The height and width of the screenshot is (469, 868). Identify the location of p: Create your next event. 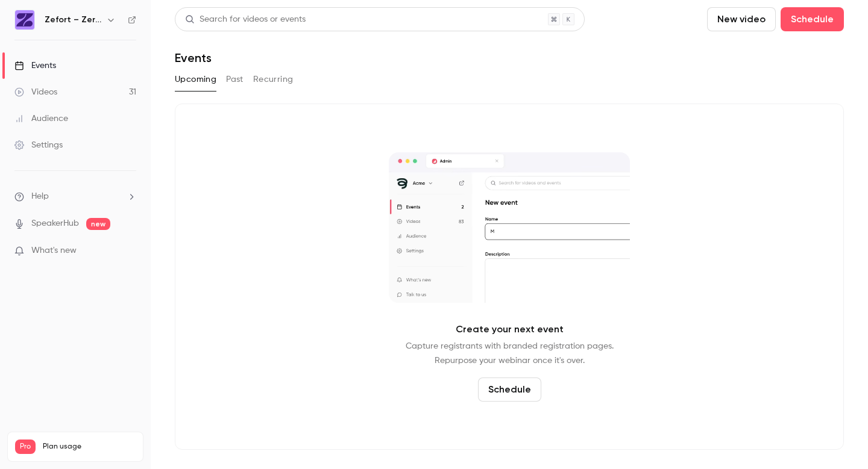
(510, 330).